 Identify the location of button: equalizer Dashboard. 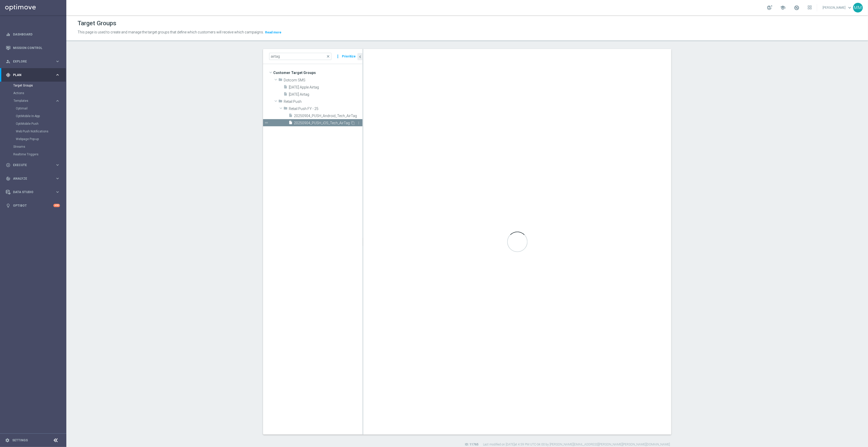
(33, 34).